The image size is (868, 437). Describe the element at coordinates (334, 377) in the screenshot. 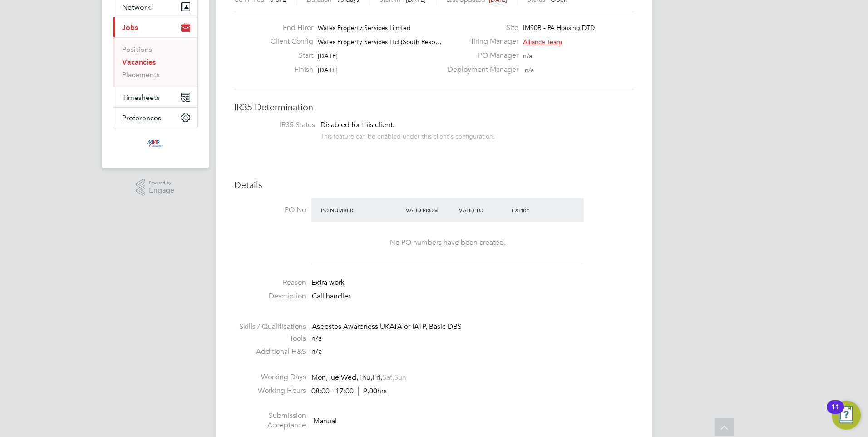

I see `span: Tue,` at that location.